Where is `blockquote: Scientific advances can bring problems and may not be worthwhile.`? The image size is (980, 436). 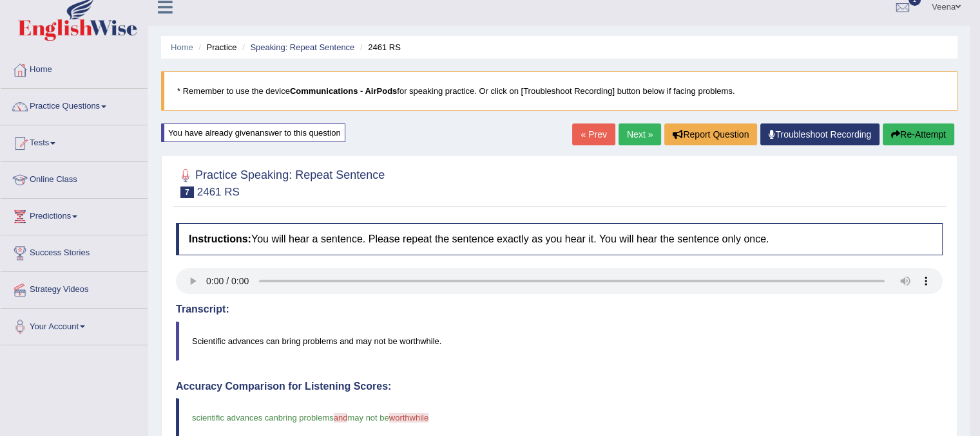 blockquote: Scientific advances can bring problems and may not be worthwhile. is located at coordinates (559, 341).